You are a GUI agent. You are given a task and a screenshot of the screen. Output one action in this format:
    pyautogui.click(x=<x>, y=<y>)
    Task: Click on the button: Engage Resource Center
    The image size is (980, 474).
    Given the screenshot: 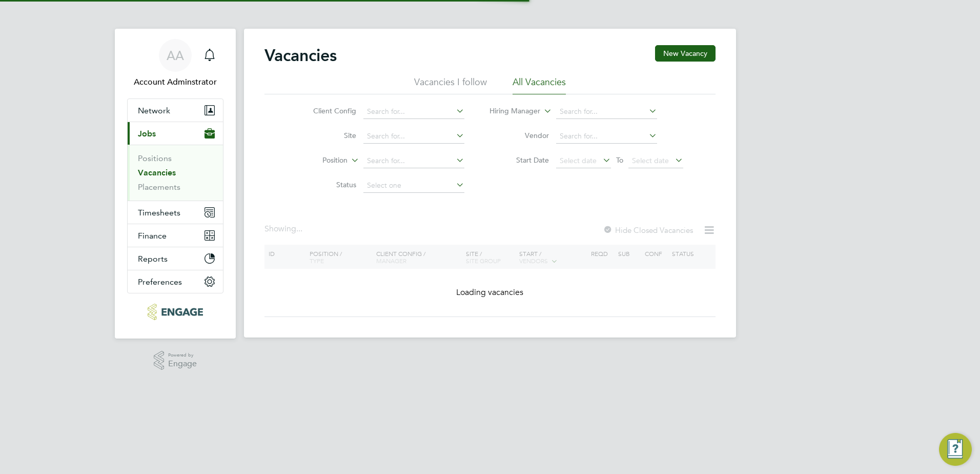 What is the action you would take?
    pyautogui.click(x=955, y=449)
    